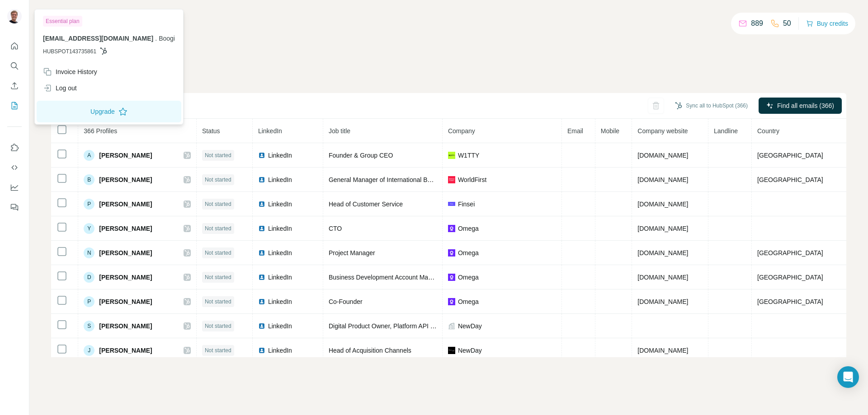  Describe the element at coordinates (335, 229) in the screenshot. I see `span: CTO` at that location.